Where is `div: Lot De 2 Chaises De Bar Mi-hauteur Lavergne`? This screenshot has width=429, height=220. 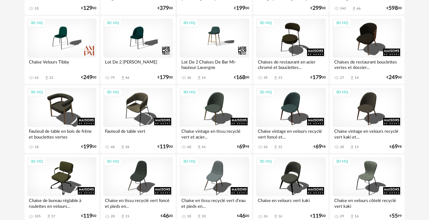 div: Lot De 2 Chaises De Bar Mi-hauteur Lavergne is located at coordinates (214, 64).